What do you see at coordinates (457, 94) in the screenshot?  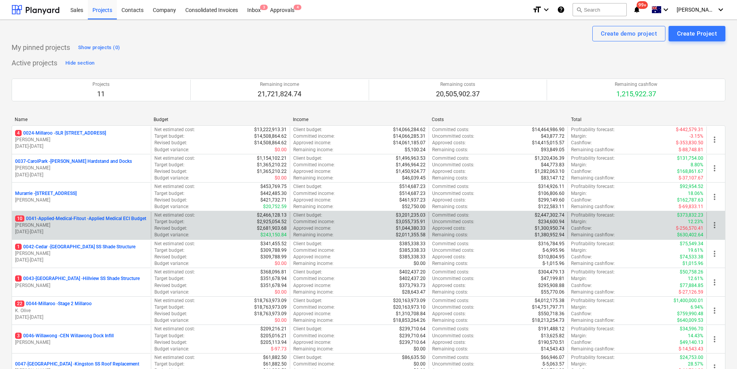 I see `p: 20,505,902.37` at bounding box center [457, 94].